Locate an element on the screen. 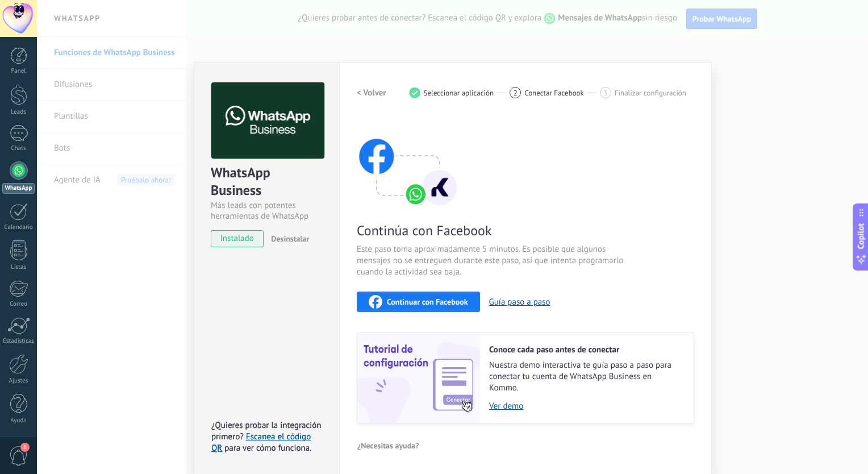 This screenshot has height=474, width=868. span: para ver cómo funciona. is located at coordinates (268, 448).